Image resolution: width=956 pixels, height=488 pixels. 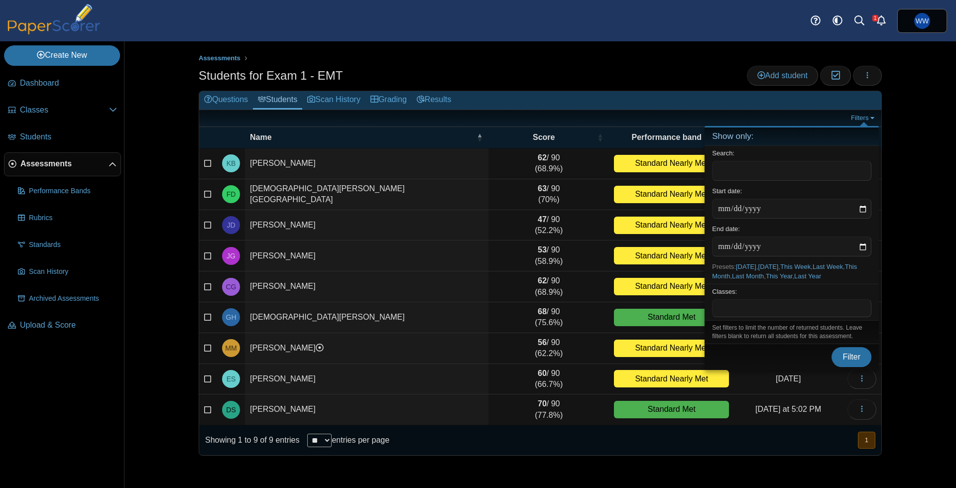 I want to click on h1: Students for Exam 1 - EMT, so click(x=270, y=76).